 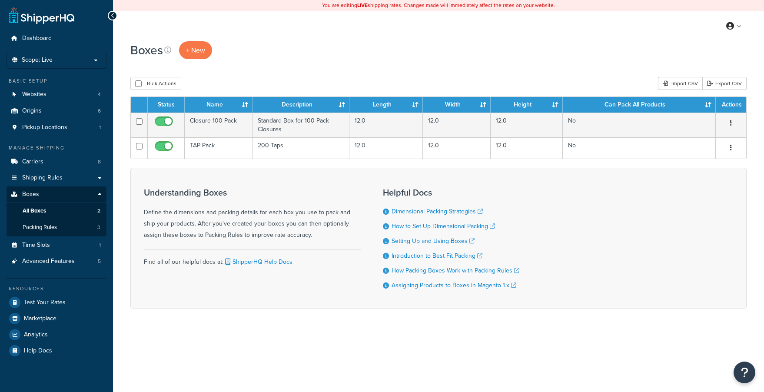 What do you see at coordinates (57, 162) in the screenshot?
I see `a: Carriers 8` at bounding box center [57, 162].